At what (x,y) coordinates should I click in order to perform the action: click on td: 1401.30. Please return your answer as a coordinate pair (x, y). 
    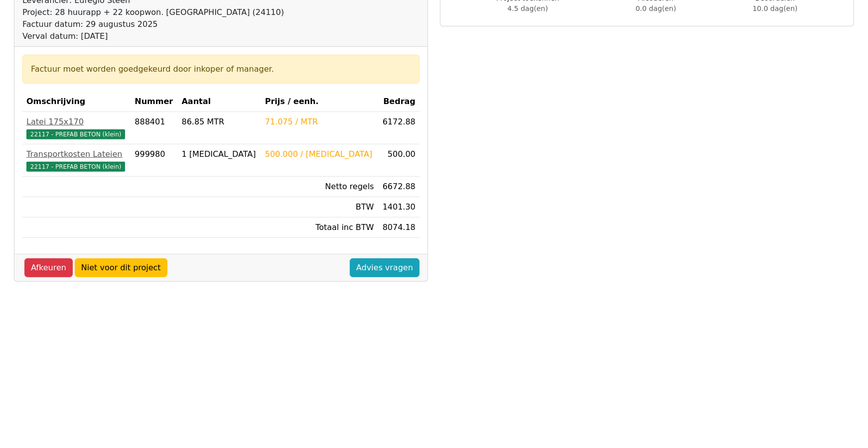
    Looking at the image, I should click on (398, 207).